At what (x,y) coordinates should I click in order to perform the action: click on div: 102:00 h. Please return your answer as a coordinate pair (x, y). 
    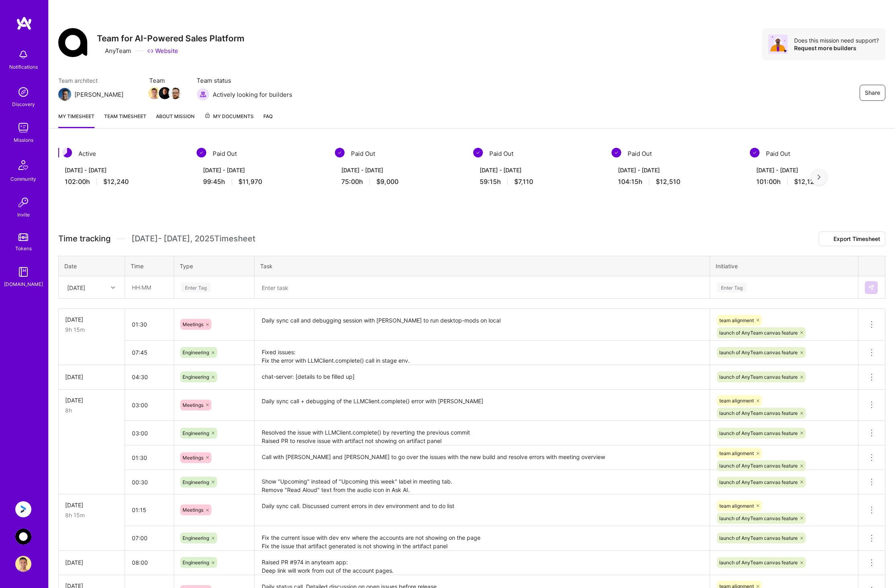
    Looking at the image, I should click on (123, 181).